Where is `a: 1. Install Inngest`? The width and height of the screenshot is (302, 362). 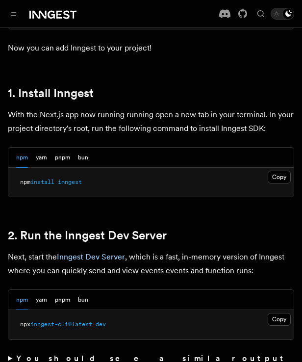
a: 1. Install Inngest is located at coordinates (51, 93).